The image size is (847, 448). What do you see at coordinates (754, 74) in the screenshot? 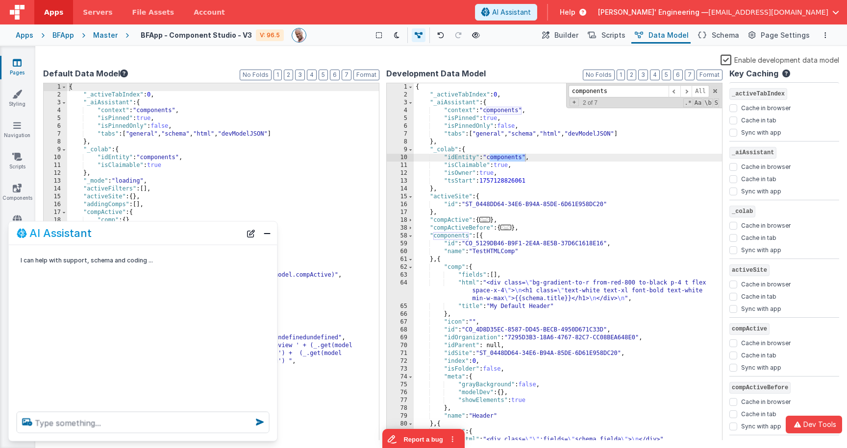
I see `h4: Key Caching` at bounding box center [754, 74].